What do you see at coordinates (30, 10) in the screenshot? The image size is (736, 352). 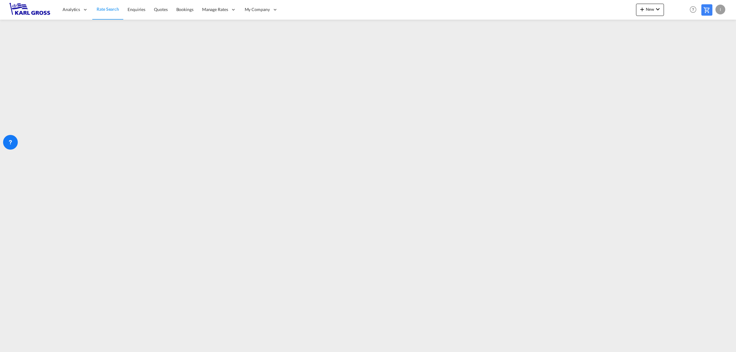 I see `img: 3269c73066d711f095e541db4db89301.png` at bounding box center [30, 10].